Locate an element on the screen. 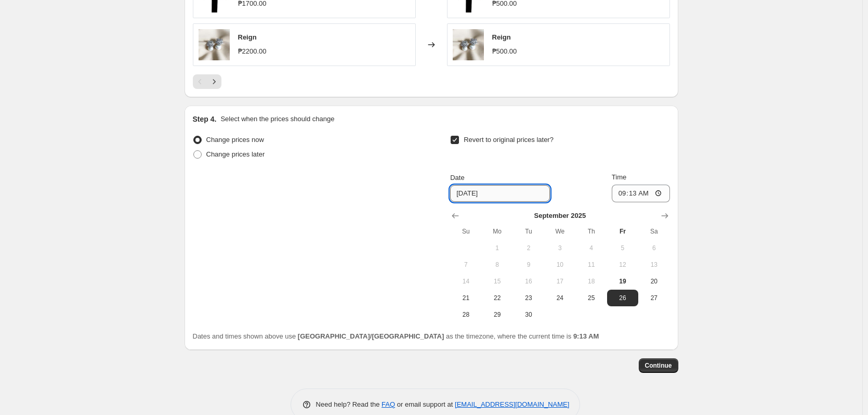 This screenshot has height=415, width=868. span: 4 is located at coordinates (591, 248).